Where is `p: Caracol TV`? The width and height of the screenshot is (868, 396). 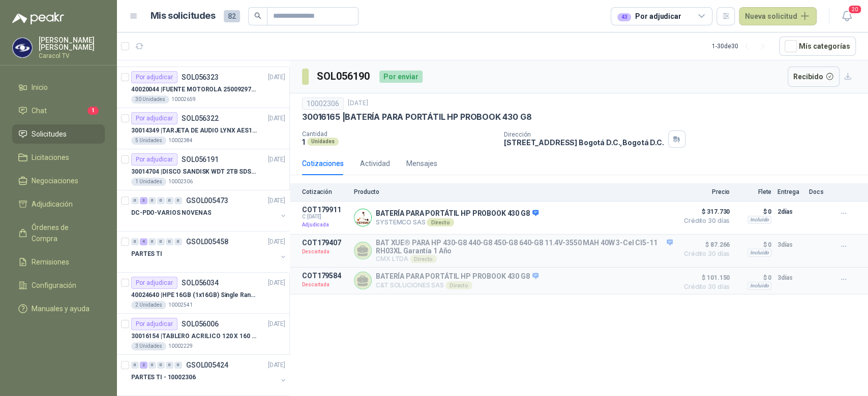
p: Caracol TV is located at coordinates (72, 56).